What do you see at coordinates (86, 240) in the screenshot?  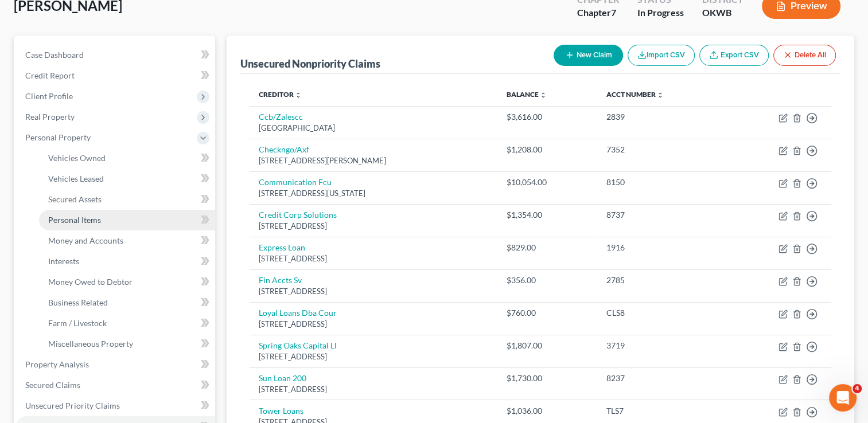 I see `span: Money and Accounts` at bounding box center [86, 240].